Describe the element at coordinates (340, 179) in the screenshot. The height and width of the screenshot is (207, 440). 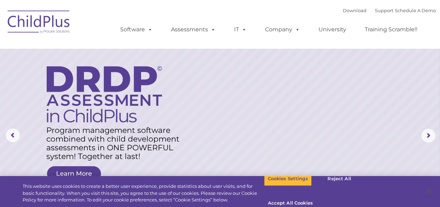
I see `button: Reject All` at that location.